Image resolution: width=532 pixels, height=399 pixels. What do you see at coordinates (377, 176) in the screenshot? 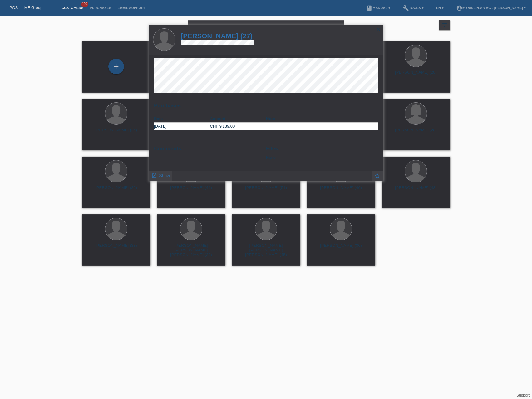
I see `i: star_border` at bounding box center [377, 176].